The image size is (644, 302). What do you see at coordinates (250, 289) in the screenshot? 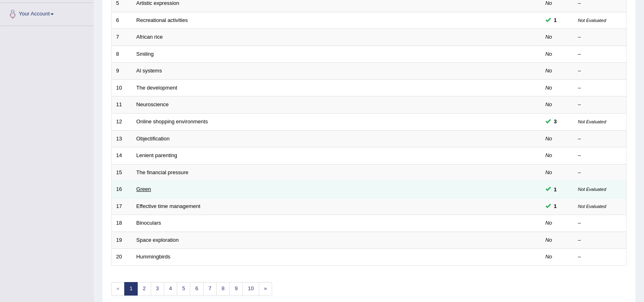
I see `a: 10` at bounding box center [250, 289].